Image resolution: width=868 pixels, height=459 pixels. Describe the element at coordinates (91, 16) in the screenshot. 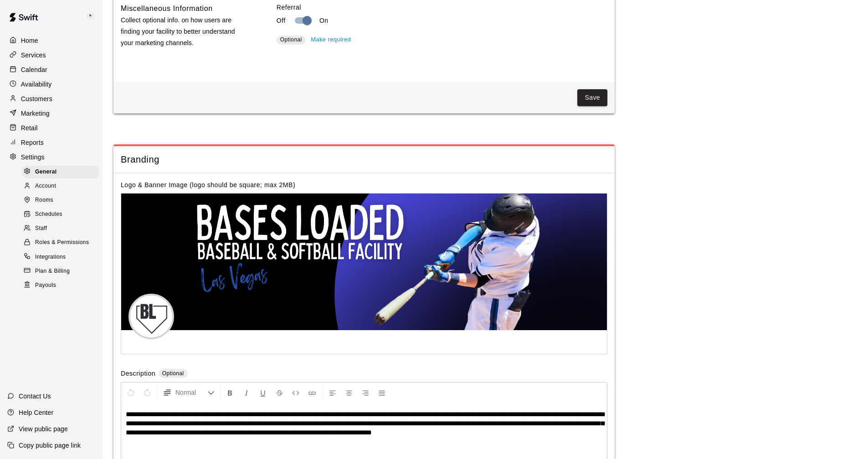

I see `img: Keith Brooks` at that location.